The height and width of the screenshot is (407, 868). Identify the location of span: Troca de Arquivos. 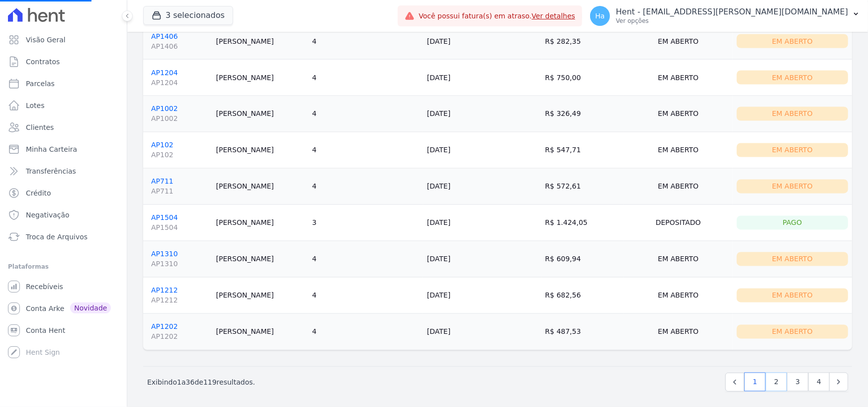
(57, 237).